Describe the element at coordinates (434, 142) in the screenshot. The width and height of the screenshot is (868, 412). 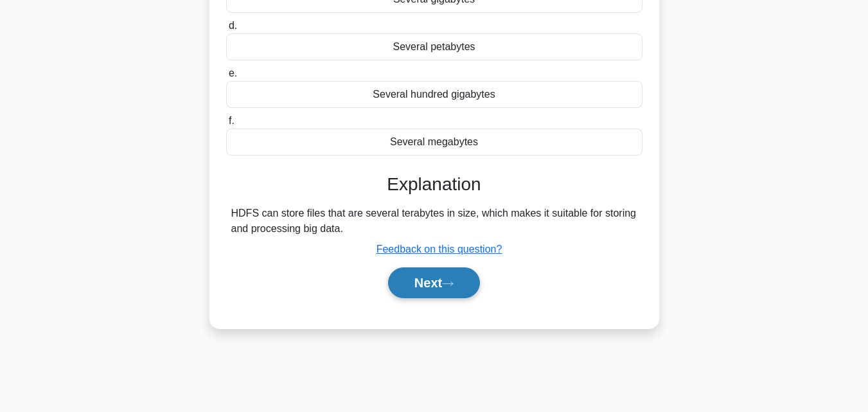
I see `div: Several megabytes` at that location.